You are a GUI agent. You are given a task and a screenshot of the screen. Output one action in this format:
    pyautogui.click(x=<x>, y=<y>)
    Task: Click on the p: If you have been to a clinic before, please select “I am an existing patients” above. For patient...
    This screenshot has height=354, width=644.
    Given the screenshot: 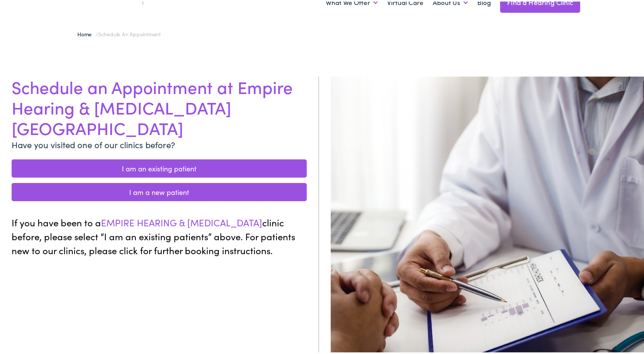 What is the action you would take?
    pyautogui.click(x=159, y=235)
    